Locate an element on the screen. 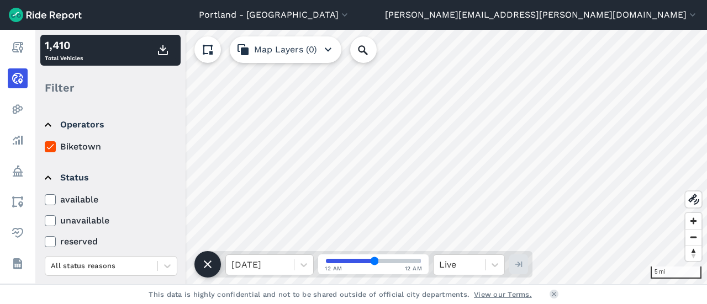  a: Analyze is located at coordinates (18, 140).